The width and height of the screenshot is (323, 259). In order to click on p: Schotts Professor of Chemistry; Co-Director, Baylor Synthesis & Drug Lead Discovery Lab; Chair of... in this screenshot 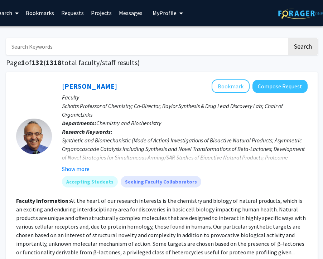, I will do `click(185, 110)`.